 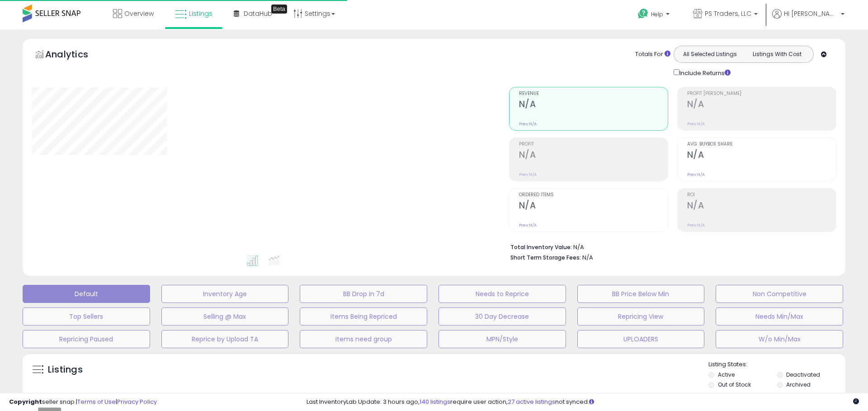 I want to click on button: Default, so click(x=86, y=294).